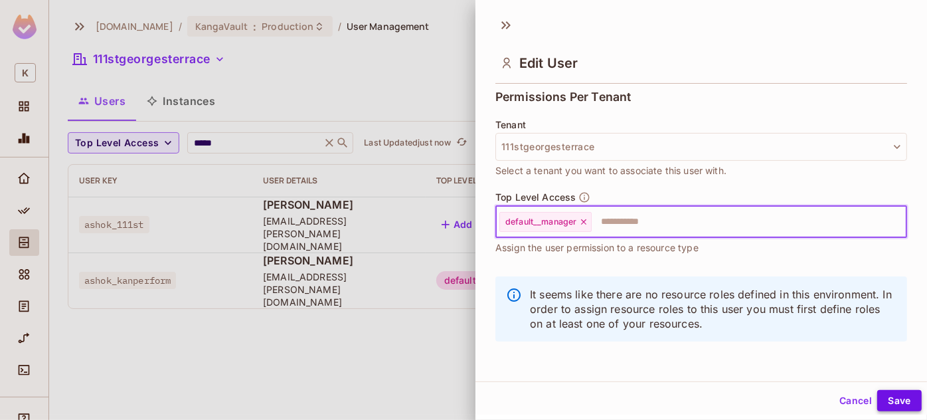  I want to click on button: 111stgeorgesterrace, so click(701, 147).